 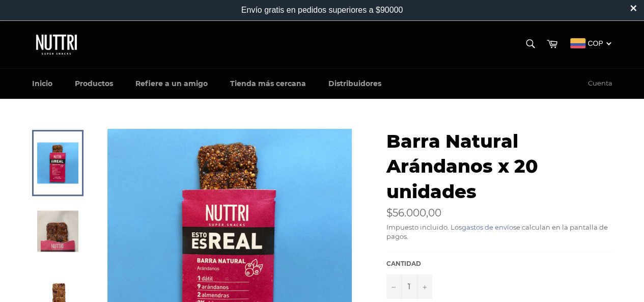 What do you see at coordinates (414, 213) in the screenshot?
I see `span: $56.000,00` at bounding box center [414, 213].